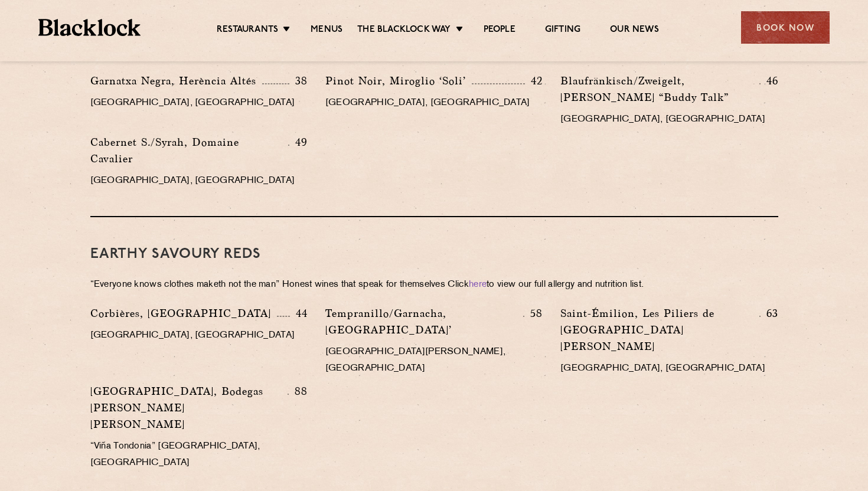 The image size is (868, 491). I want to click on p: “Everyone knows clothes maketh not the man” Honest wines that speak for themselves Click to view ..., so click(434, 285).